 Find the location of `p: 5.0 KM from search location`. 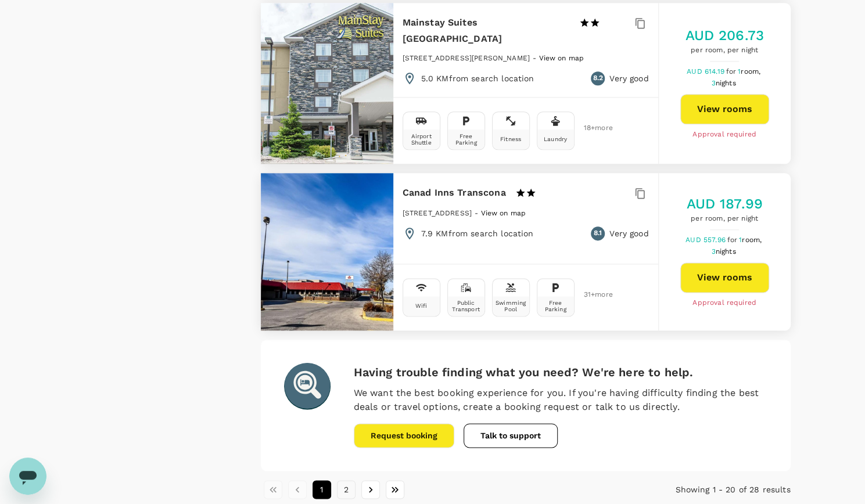

p: 5.0 KM from search location is located at coordinates (477, 79).